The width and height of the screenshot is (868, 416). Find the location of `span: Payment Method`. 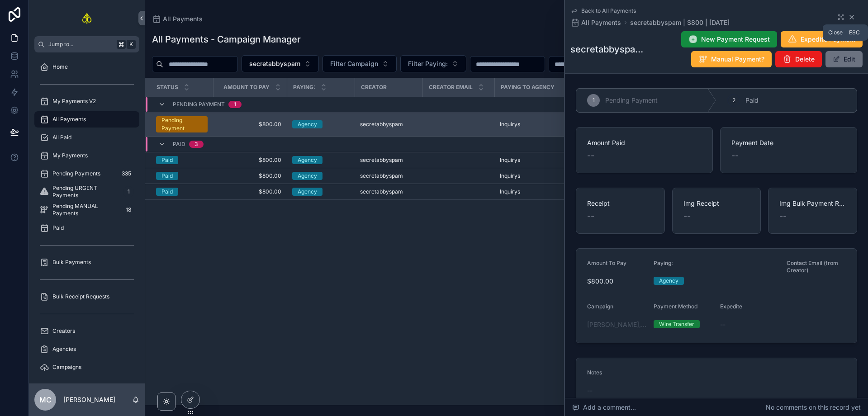

span: Payment Method is located at coordinates (676, 306).